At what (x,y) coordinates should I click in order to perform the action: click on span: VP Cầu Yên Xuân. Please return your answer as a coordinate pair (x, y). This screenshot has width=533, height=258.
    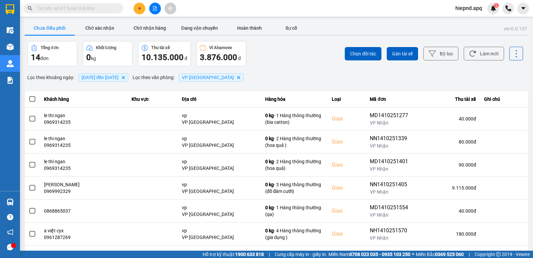
    Looking at the image, I should click on (208, 77).